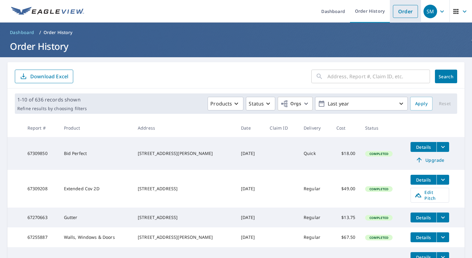 This screenshot has width=472, height=258. Describe the element at coordinates (346, 189) in the screenshot. I see `td: $49.00` at that location.